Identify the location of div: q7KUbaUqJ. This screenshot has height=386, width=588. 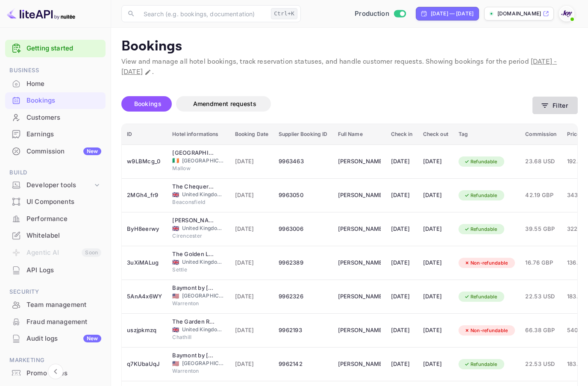
(144, 364).